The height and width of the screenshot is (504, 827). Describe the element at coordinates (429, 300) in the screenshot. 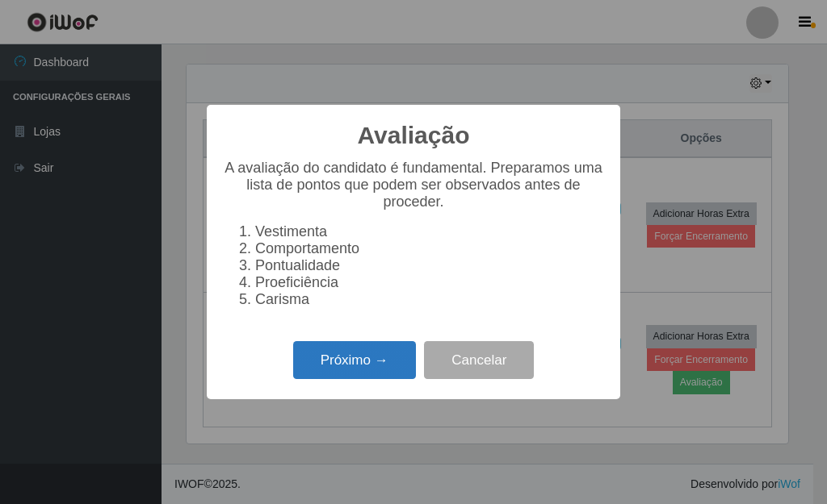

I see `li: Carisma` at that location.